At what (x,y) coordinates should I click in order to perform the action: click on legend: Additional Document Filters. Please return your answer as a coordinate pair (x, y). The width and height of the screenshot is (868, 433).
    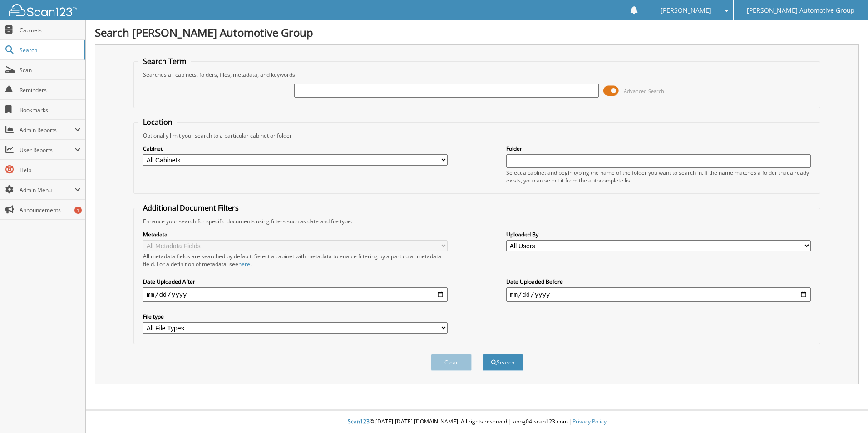
    Looking at the image, I should click on (190, 208).